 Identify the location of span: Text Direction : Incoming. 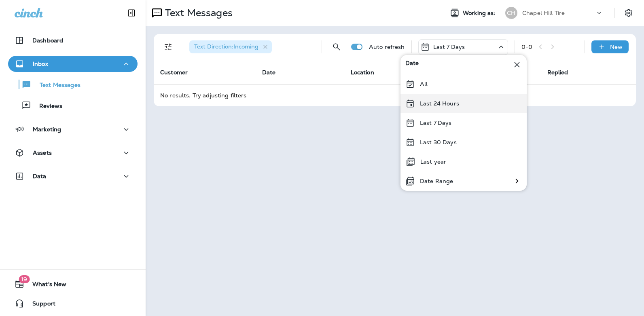
(226, 47).